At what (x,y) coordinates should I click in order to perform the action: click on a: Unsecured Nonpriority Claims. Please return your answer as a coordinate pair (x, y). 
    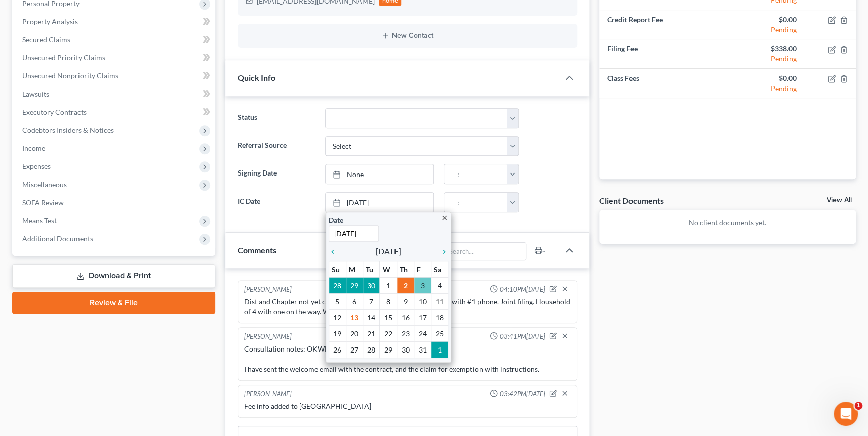
    Looking at the image, I should click on (114, 76).